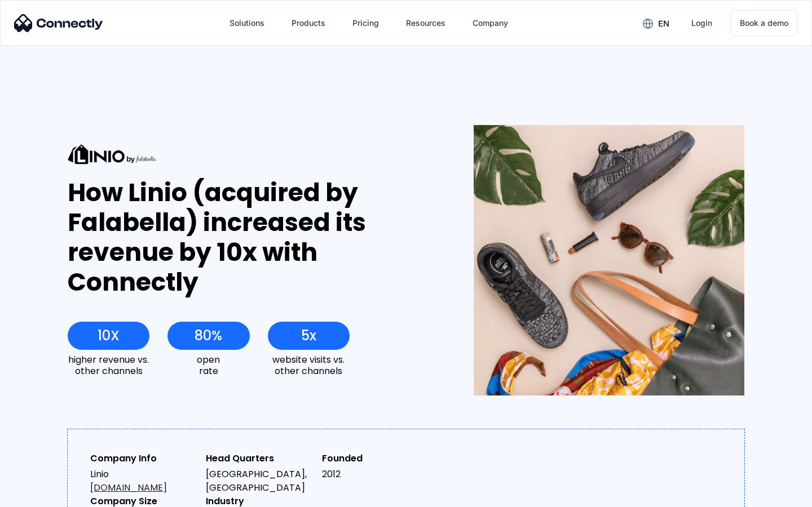 This screenshot has height=507, width=812. What do you see at coordinates (247, 23) in the screenshot?
I see `div: Solutions` at bounding box center [247, 23].